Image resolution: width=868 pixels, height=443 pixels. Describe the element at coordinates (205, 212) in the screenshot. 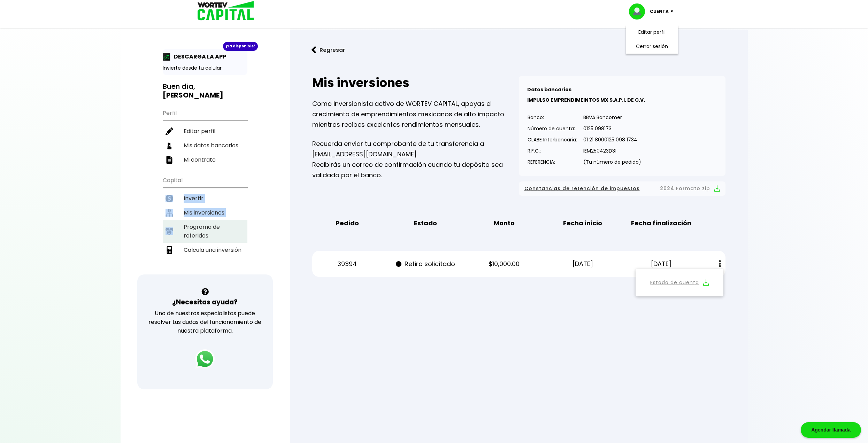

I see `a: Mis inversiones` at that location.